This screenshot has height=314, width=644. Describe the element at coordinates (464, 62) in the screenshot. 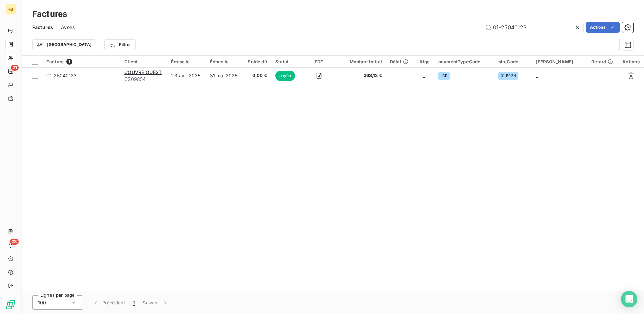

I see `div: paymentTypeCode` at that location.